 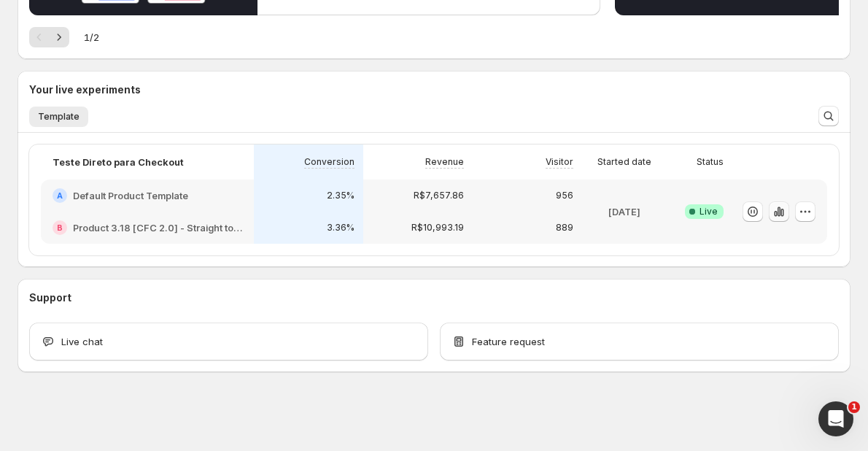 I want to click on button: Next, so click(x=59, y=37).